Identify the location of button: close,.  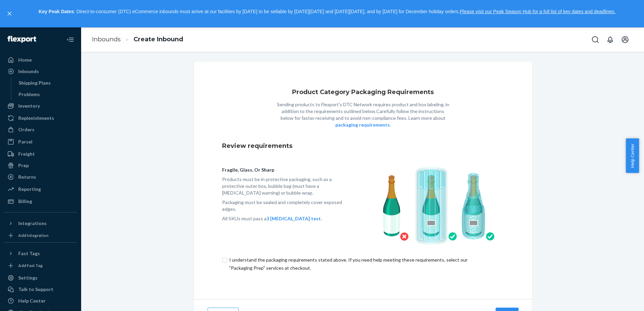
(10, 14).